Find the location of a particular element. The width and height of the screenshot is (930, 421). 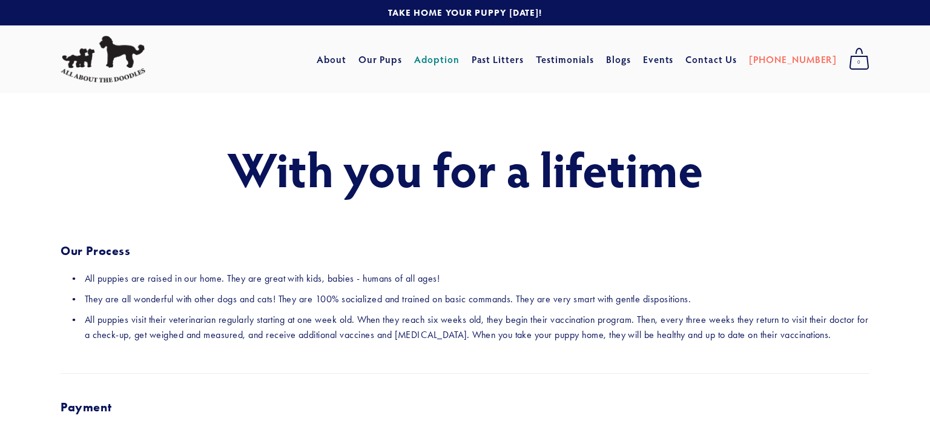

strong: Payment is located at coordinates (86, 407).